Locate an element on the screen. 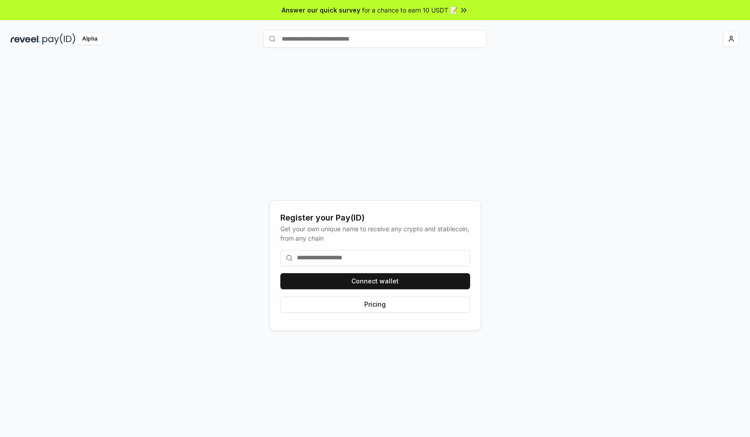 The image size is (750, 437). span: for a chance to earn 10 USDT 📝 is located at coordinates (410, 10).